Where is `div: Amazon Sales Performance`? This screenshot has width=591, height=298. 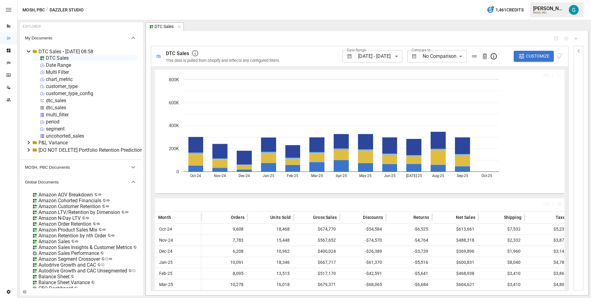
div: Amazon Sales Performance is located at coordinates (69, 253).